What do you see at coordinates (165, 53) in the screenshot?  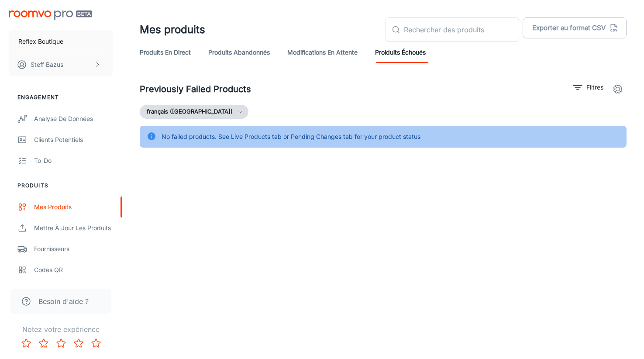 I see `a: Produits en direct` at bounding box center [165, 53].